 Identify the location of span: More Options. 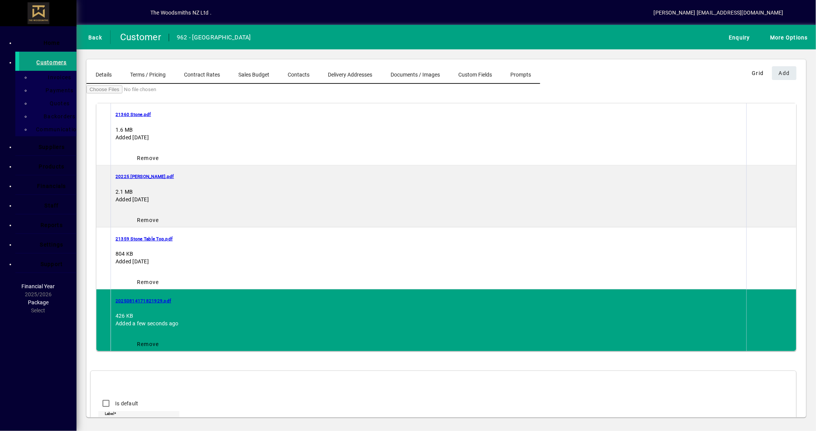
(787, 37).